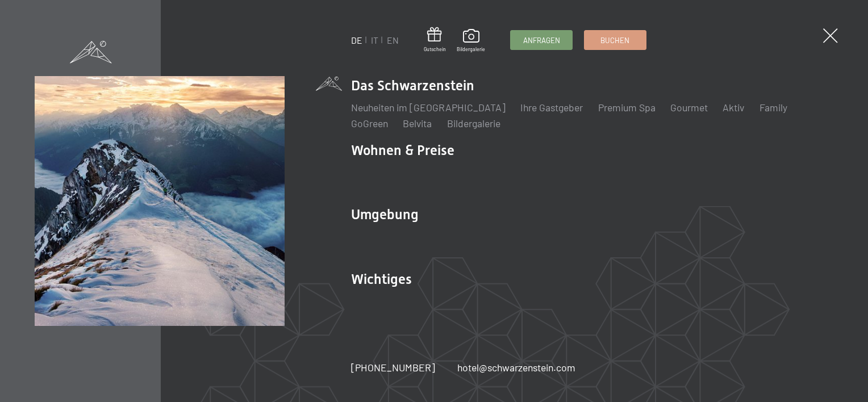 Image resolution: width=868 pixels, height=402 pixels. What do you see at coordinates (689, 108) in the screenshot?
I see `a: Gourmet` at bounding box center [689, 108].